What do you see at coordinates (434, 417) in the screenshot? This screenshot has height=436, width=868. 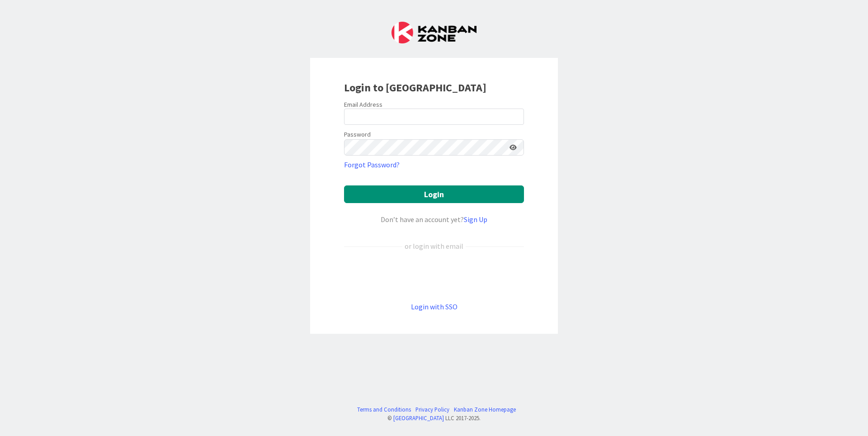 I see `div: © LLC 2017- 2025 .` at bounding box center [434, 417].